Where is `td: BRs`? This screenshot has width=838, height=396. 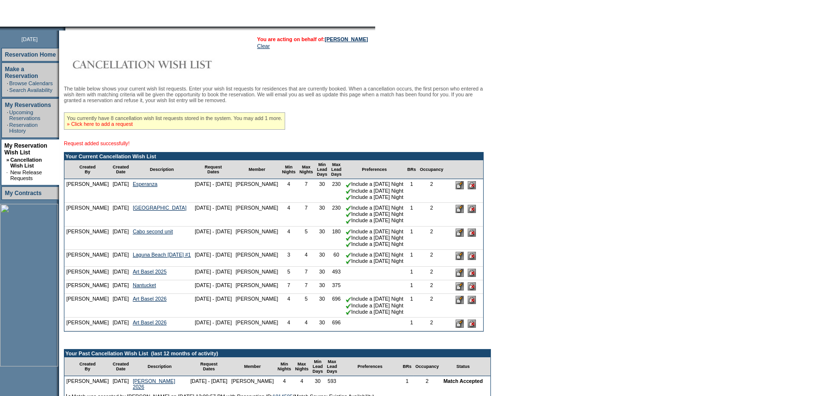
td: BRs is located at coordinates (412, 169).